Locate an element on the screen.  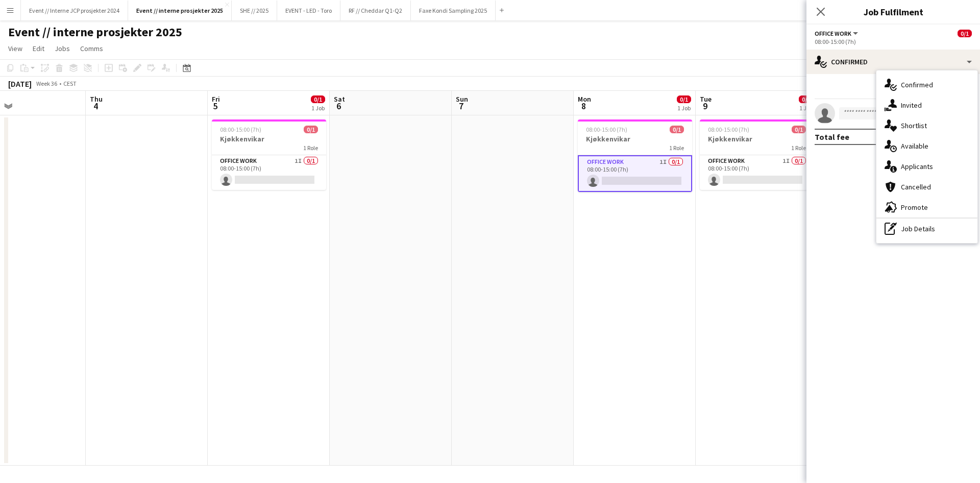
h3: Job Fulfilment is located at coordinates (893, 12).